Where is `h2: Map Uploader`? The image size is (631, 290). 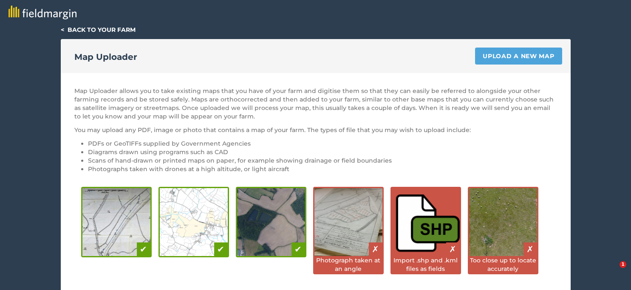
h2: Map Uploader is located at coordinates (106, 57).